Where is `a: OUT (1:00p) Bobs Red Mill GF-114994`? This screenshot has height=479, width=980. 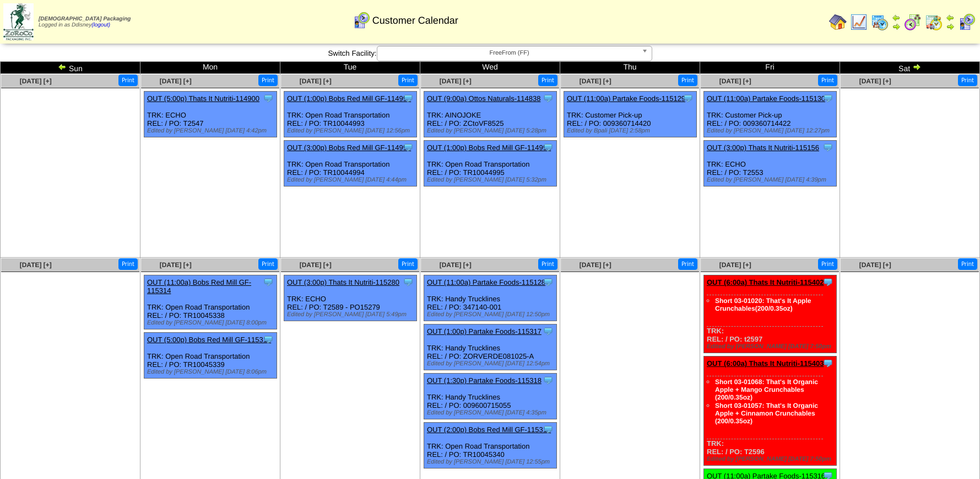 a: OUT (1:00p) Bobs Red Mill GF-114994 is located at coordinates (349, 98).